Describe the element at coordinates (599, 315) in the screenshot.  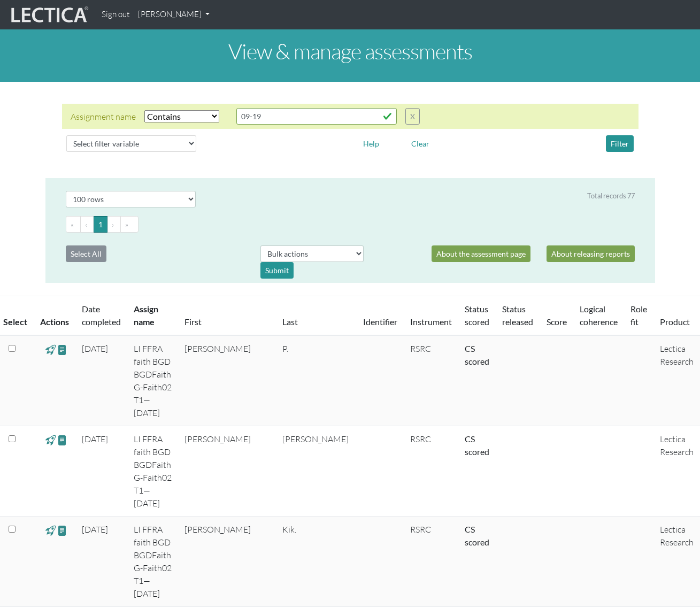
I see `a: Logical coherence` at that location.